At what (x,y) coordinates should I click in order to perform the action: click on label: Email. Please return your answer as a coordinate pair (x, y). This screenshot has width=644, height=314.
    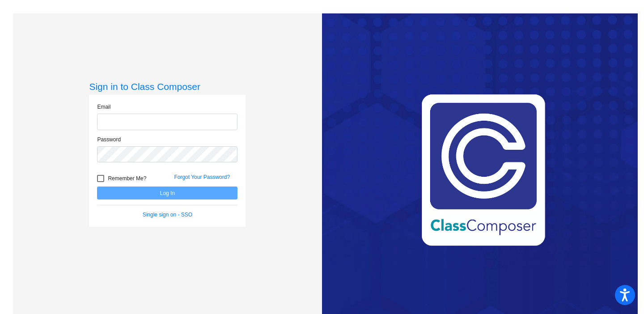
    Looking at the image, I should click on (104, 107).